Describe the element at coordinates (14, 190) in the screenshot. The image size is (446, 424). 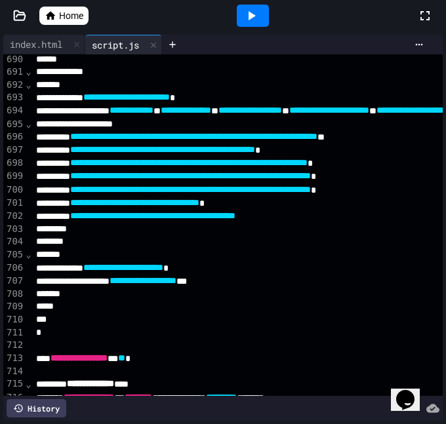
I see `div: 700` at that location.